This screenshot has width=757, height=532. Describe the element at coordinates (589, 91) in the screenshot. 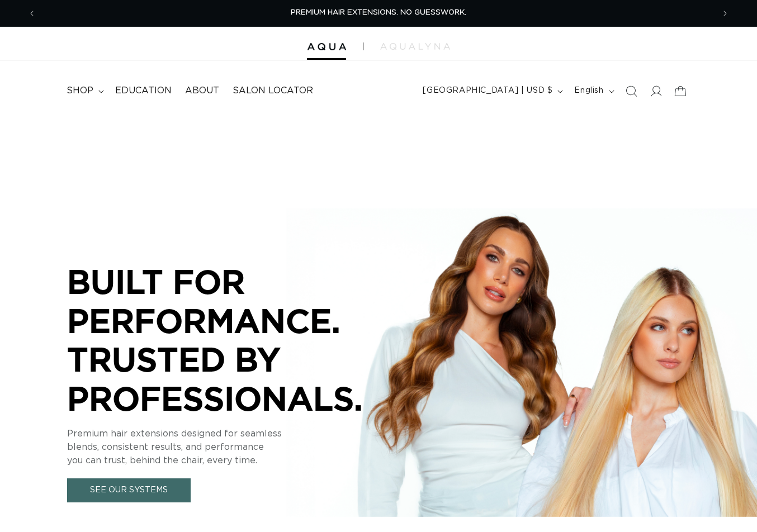

I see `span: English` at that location.